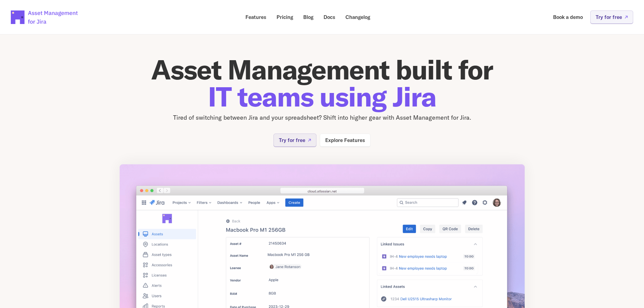  Describe the element at coordinates (568, 17) in the screenshot. I see `a: Book a demo` at that location.